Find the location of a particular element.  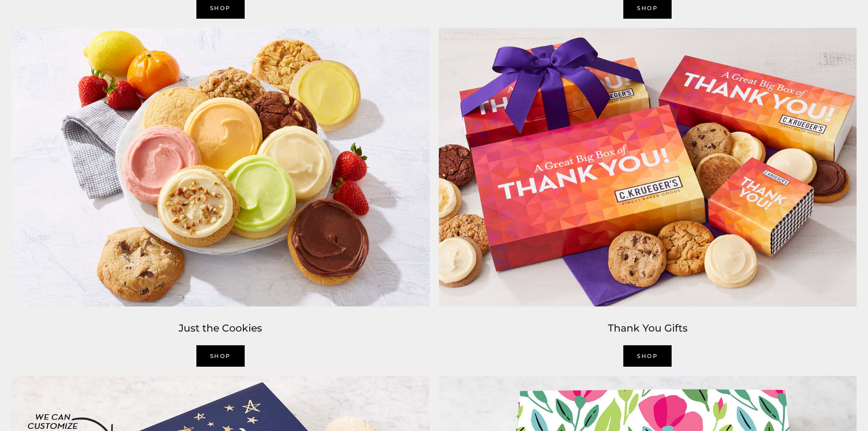

a: Shop is located at coordinates (220, 356).